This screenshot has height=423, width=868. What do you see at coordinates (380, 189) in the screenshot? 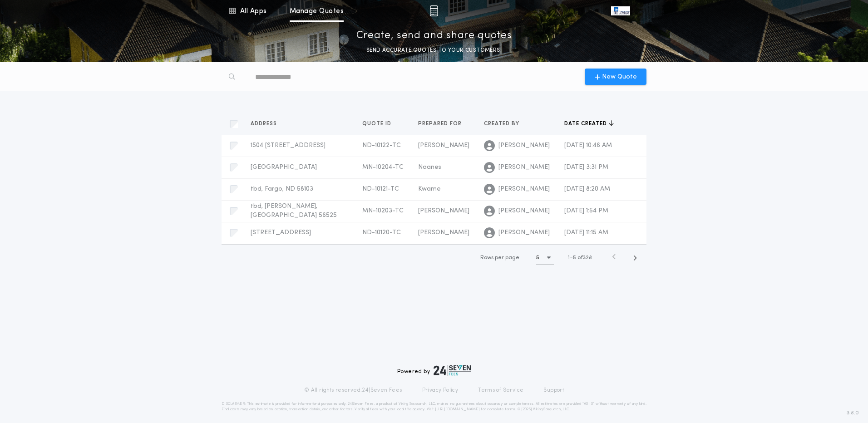
I see `span: ND-10121-TC` at bounding box center [380, 189].